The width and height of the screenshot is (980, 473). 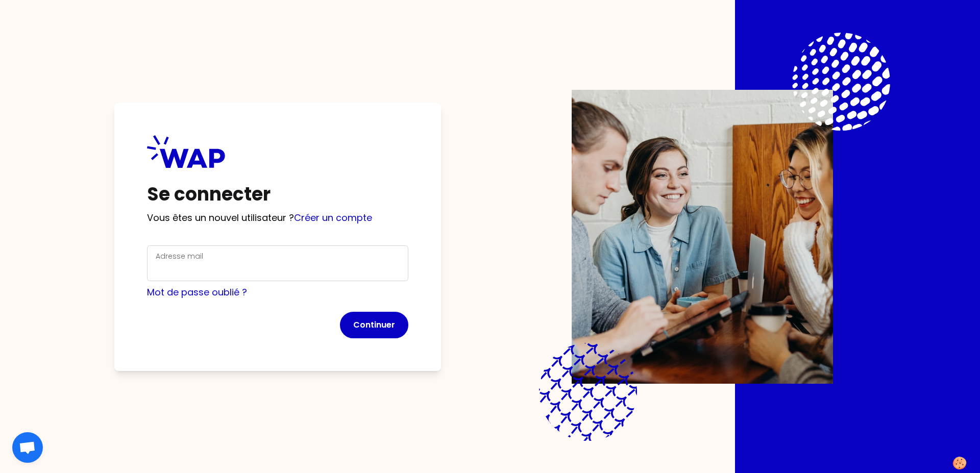 I want to click on h1: Se connecter, so click(x=278, y=194).